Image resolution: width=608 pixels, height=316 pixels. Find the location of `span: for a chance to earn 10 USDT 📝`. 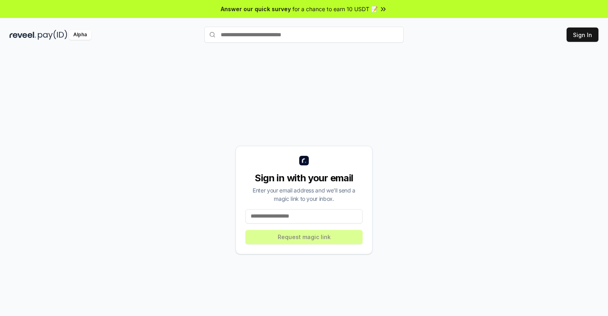

span: for a chance to earn 10 USDT 📝 is located at coordinates (335, 9).